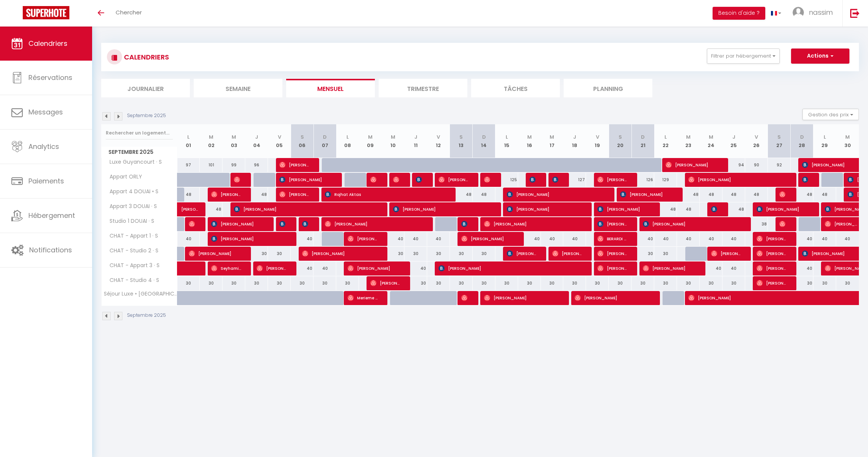 The height and width of the screenshot is (457, 868). Describe the element at coordinates (820, 56) in the screenshot. I see `button: Actions` at that location.